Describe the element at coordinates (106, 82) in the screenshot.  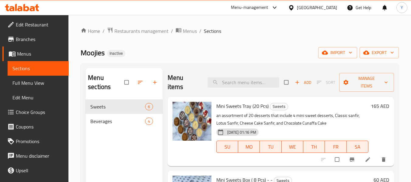
I see `h2: Menu sections` at that location.